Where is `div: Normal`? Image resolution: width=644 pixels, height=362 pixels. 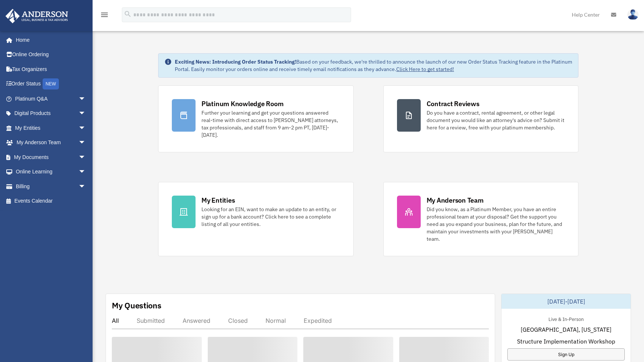 div: Normal is located at coordinates (276, 321).